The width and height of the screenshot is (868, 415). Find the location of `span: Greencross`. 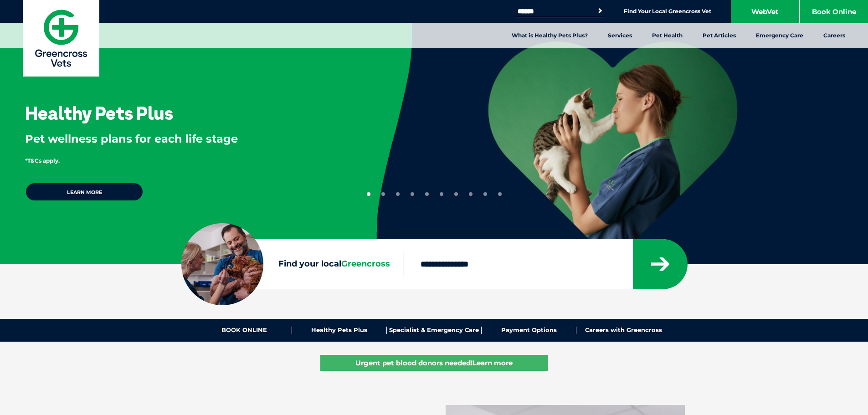

span: Greencross is located at coordinates (365, 264).